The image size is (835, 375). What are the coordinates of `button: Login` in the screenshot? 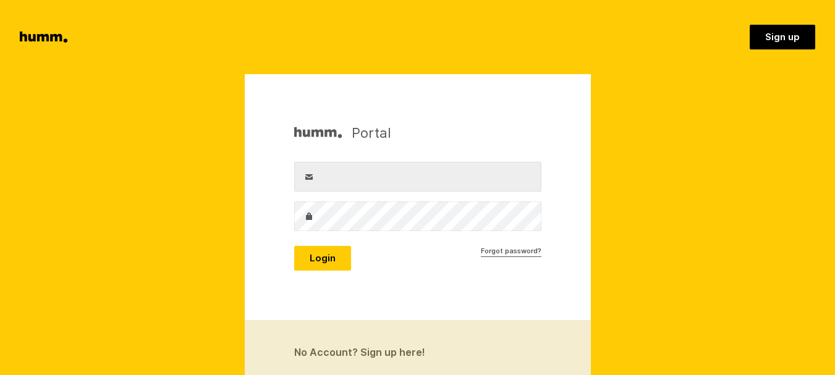 It's located at (323, 258).